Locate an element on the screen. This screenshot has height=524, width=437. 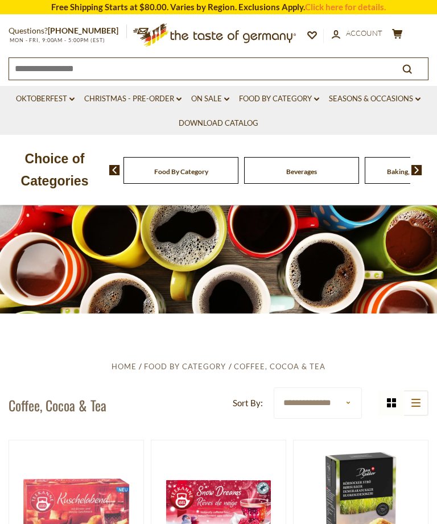
img: previous arrow is located at coordinates (114, 170).